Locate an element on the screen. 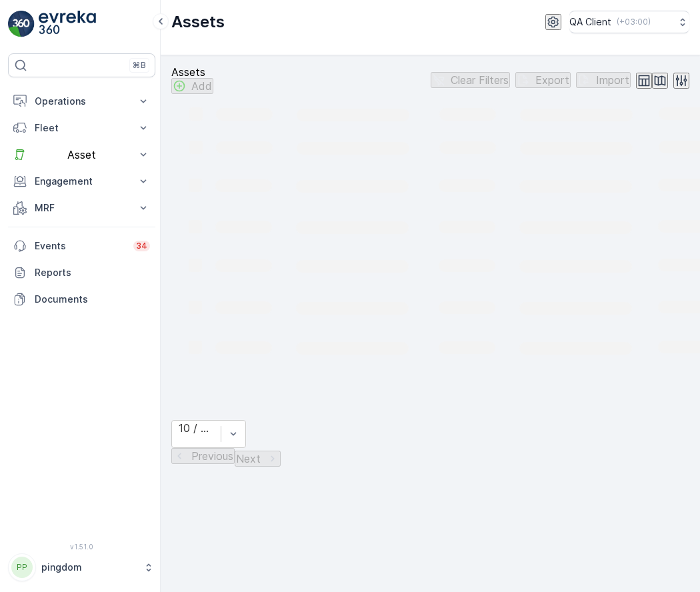  p: pingdom is located at coordinates (89, 567).